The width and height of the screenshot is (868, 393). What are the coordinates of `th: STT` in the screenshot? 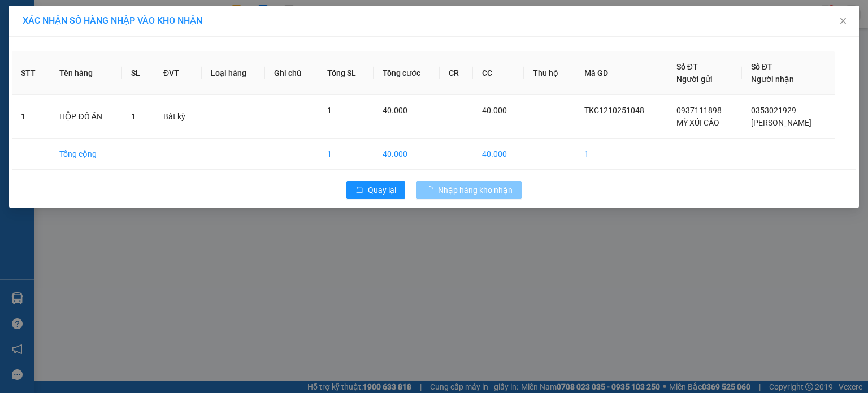 It's located at (31, 73).